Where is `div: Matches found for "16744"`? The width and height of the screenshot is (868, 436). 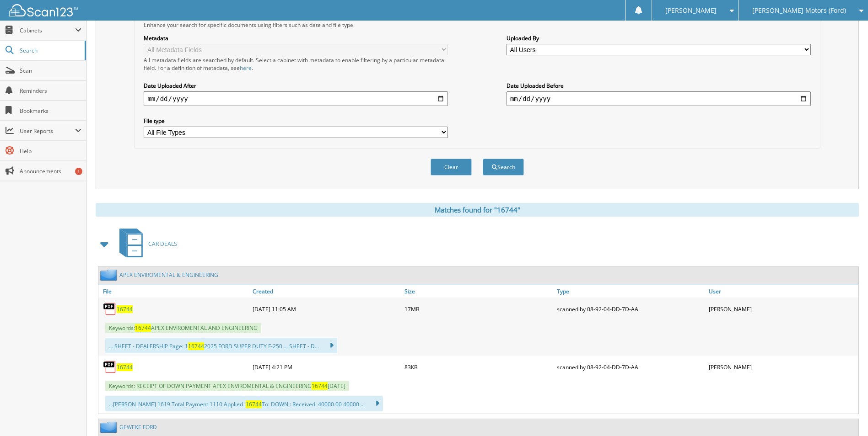
div: Matches found for "16744" is located at coordinates (477, 210).